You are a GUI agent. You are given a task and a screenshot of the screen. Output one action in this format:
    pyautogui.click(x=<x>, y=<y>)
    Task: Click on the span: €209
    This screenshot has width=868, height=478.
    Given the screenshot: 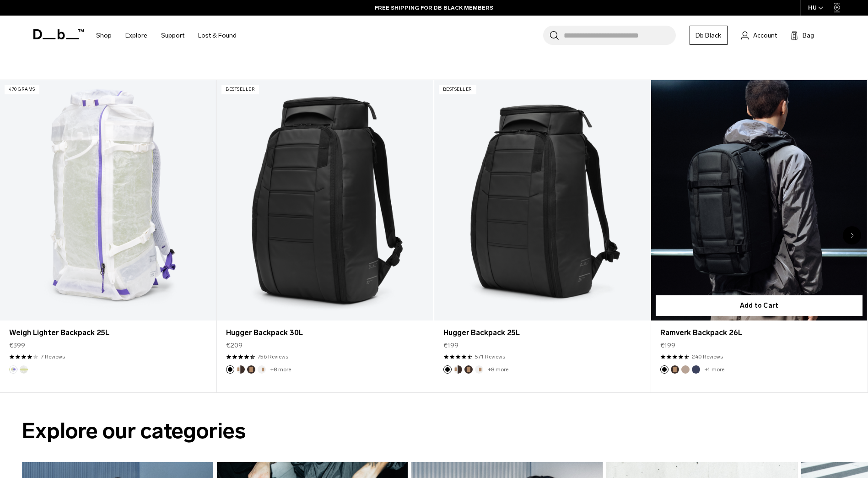 What is the action you would take?
    pyautogui.click(x=234, y=345)
    